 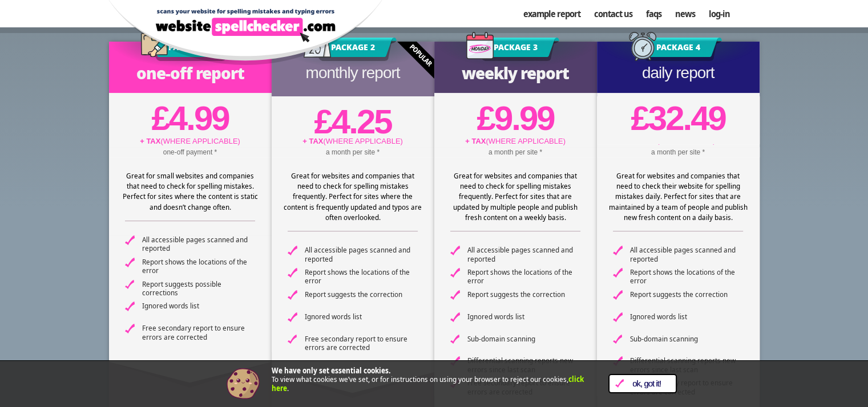 I want to click on a: Contact us, so click(x=613, y=14).